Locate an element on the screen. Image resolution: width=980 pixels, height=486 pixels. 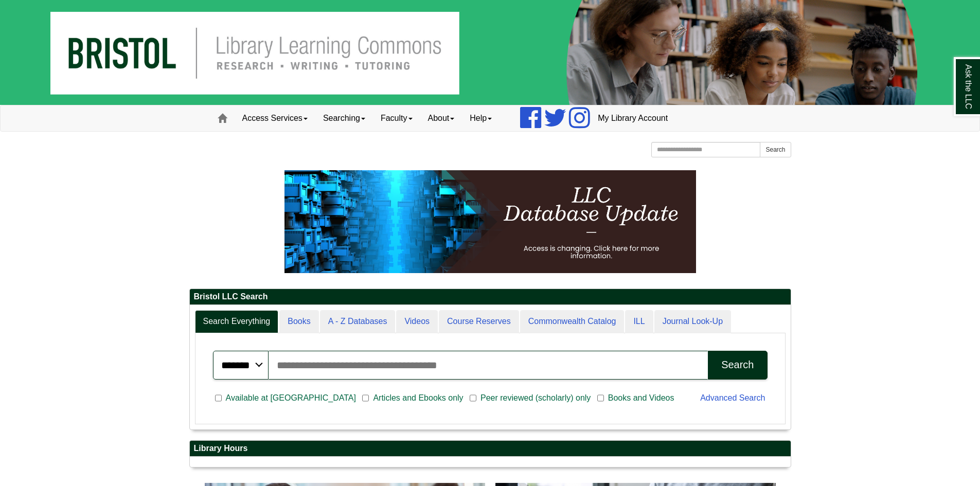
div: Search is located at coordinates (737, 365).